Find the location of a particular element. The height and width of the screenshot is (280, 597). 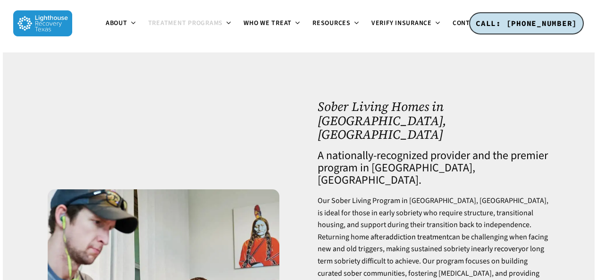

img: Lighthouse Recovery Texas is located at coordinates (42, 23).